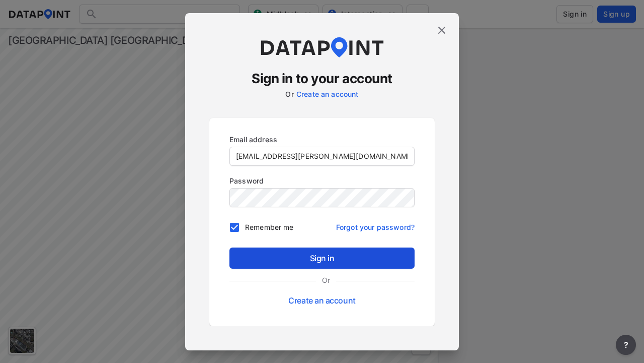  Describe the element at coordinates (322, 79) in the screenshot. I see `h3: Sign in to your account` at that location.